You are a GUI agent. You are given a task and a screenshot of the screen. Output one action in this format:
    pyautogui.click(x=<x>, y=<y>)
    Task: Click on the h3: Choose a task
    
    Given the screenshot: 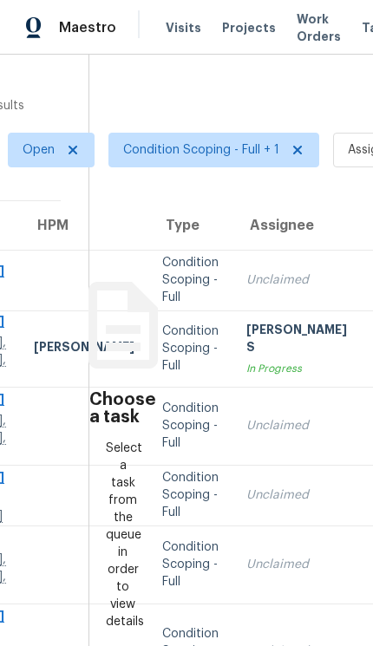 What is the action you would take?
    pyautogui.click(x=122, y=408)
    